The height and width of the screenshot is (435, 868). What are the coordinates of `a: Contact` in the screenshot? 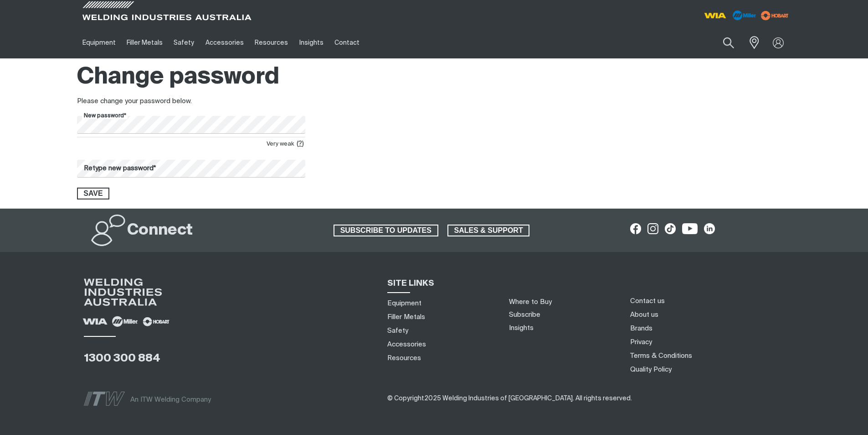 It's located at (347, 43).